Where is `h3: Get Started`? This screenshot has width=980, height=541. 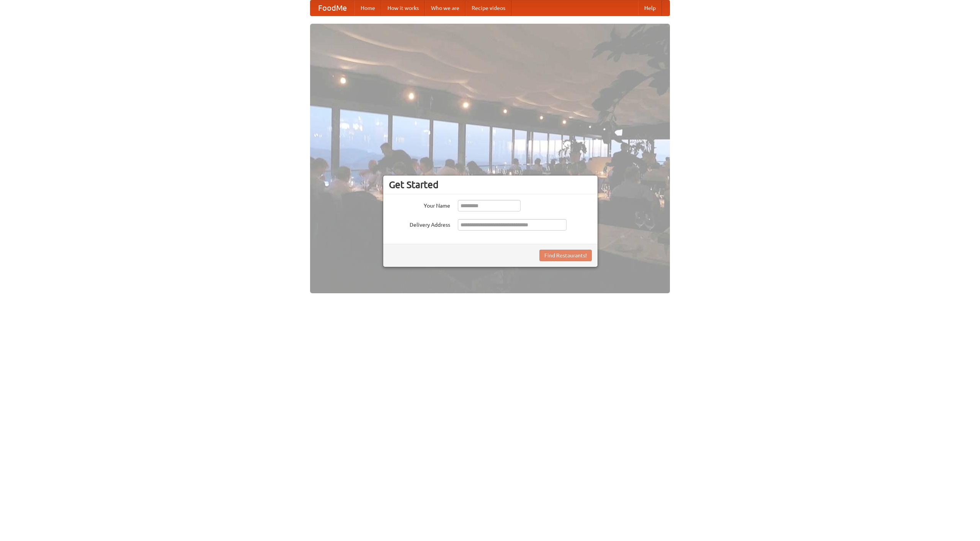 h3: Get Started is located at coordinates (490, 185).